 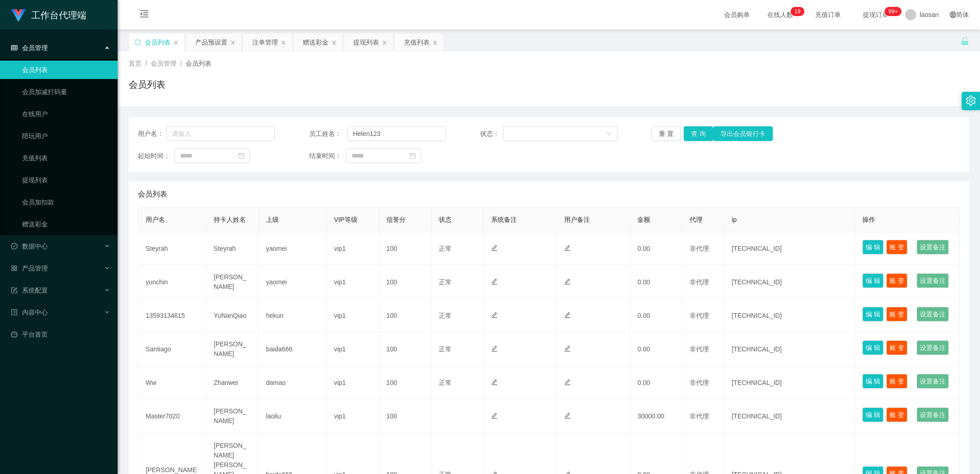 I want to click on td: Steyrah, so click(x=172, y=249).